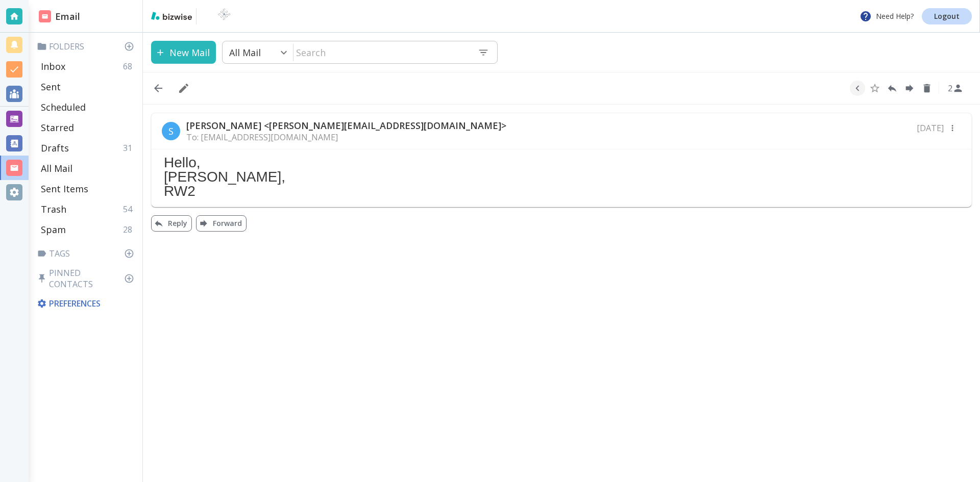  I want to click on p: Logout, so click(947, 16).